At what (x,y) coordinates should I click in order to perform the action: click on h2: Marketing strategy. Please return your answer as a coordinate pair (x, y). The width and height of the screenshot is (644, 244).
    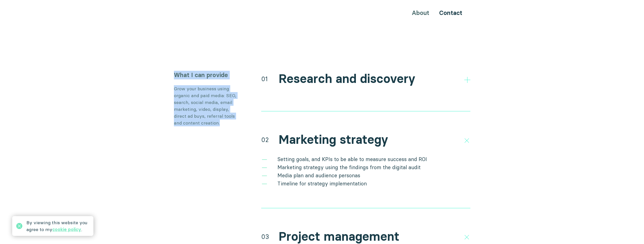
    Looking at the image, I should click on (334, 140).